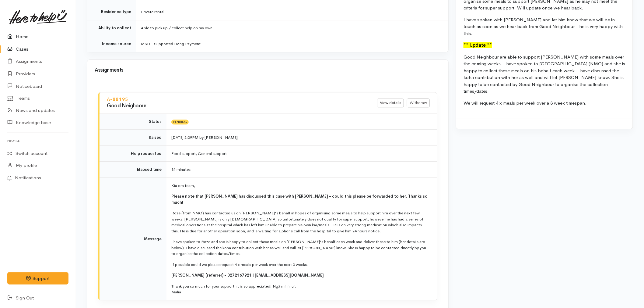 The width and height of the screenshot is (644, 308). What do you see at coordinates (177, 28) in the screenshot?
I see `span: Able to pick up / collect help on my own` at bounding box center [177, 28].